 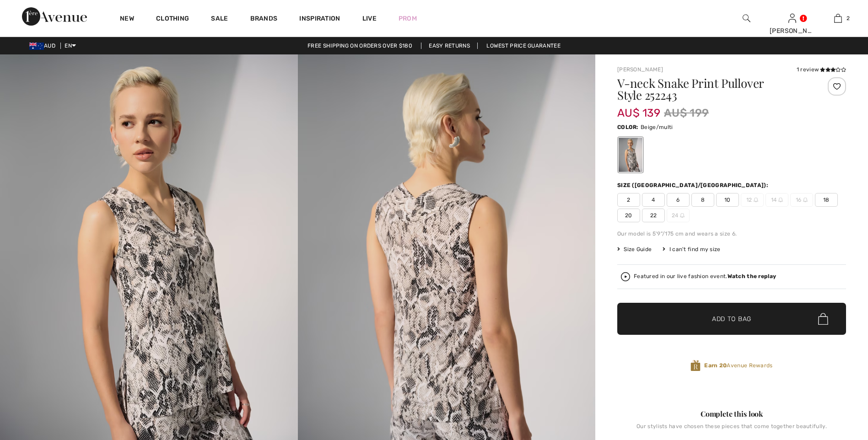 I want to click on img: Bag.svg, so click(x=823, y=319).